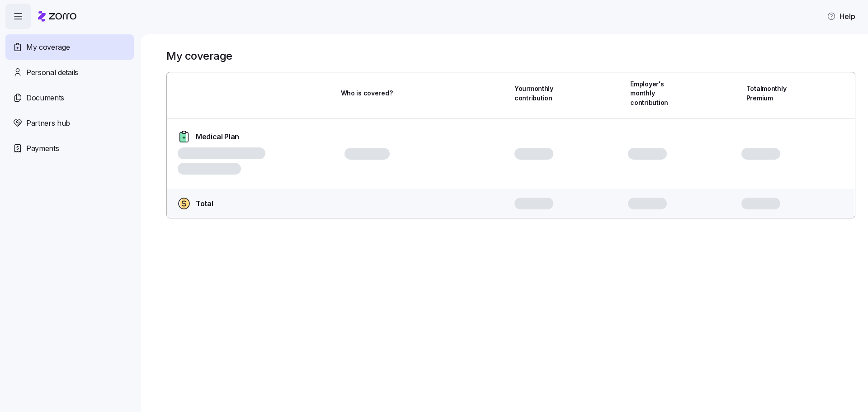  I want to click on button: Help, so click(841, 16).